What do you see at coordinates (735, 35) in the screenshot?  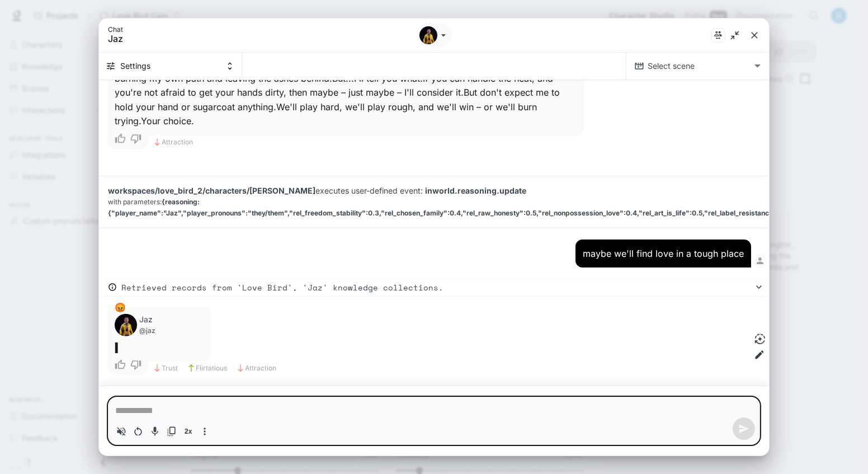 I see `button: collapse` at bounding box center [735, 35].